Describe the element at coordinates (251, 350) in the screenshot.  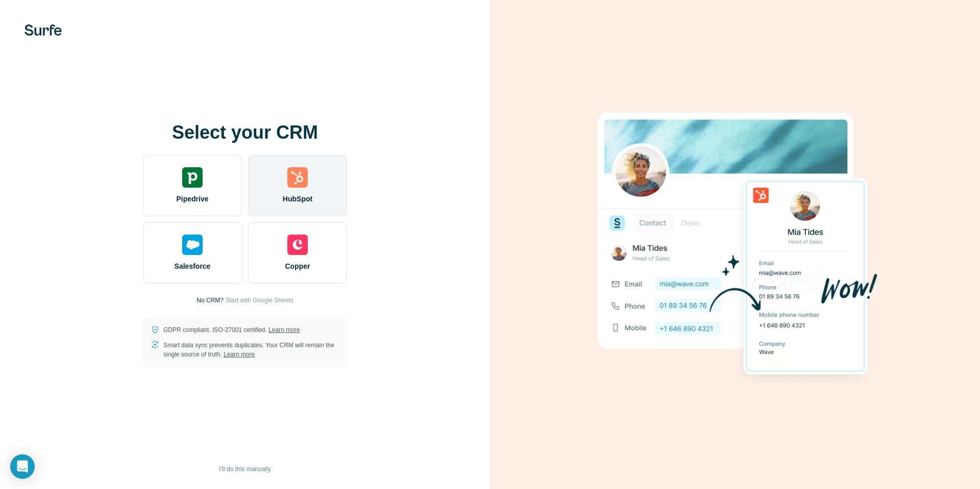
I see `p: Smart data sync prevents duplicates. Your CRM will remain the single source of truth.` at that location.